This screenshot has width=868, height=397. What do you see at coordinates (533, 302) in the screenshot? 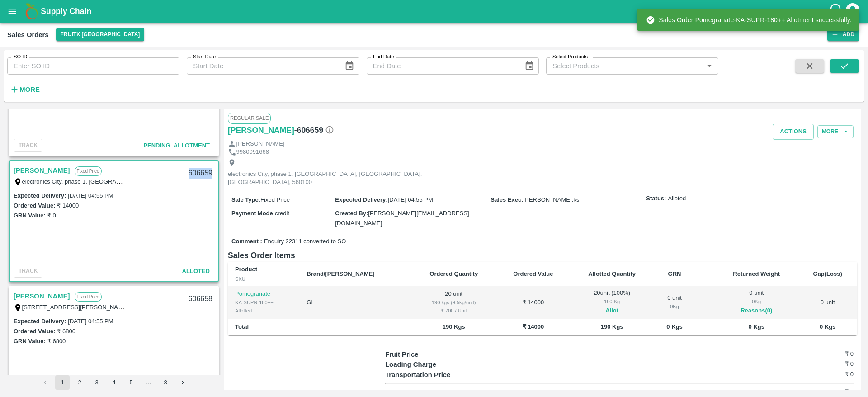
I see `td: ₹ 14000` at bounding box center [533, 302].